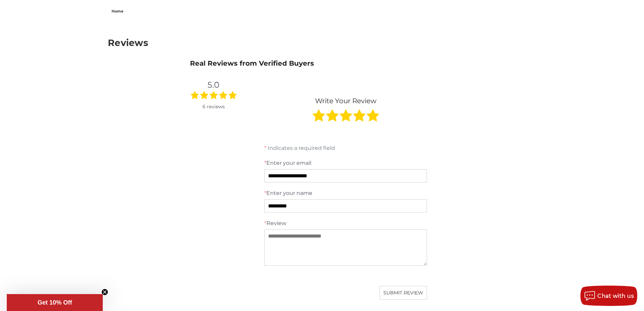 The width and height of the screenshot is (644, 311). I want to click on span: SUBMIT REVIEW, so click(403, 293).